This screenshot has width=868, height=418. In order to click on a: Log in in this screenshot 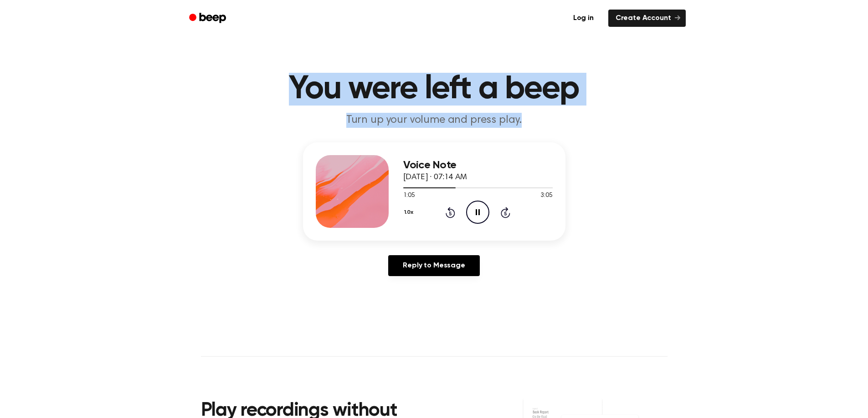, I will do `click(583, 18)`.